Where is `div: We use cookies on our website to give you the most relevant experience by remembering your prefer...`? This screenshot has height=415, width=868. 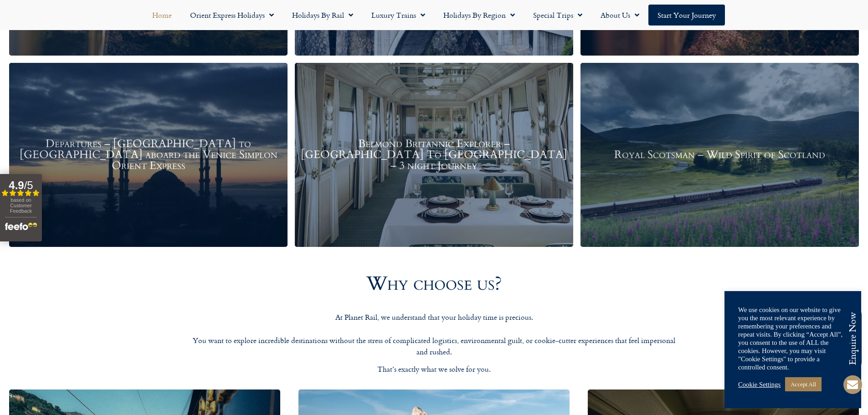
div: We use cookies on our website to give you the most relevant experience by remembering your prefer... is located at coordinates (793, 338).